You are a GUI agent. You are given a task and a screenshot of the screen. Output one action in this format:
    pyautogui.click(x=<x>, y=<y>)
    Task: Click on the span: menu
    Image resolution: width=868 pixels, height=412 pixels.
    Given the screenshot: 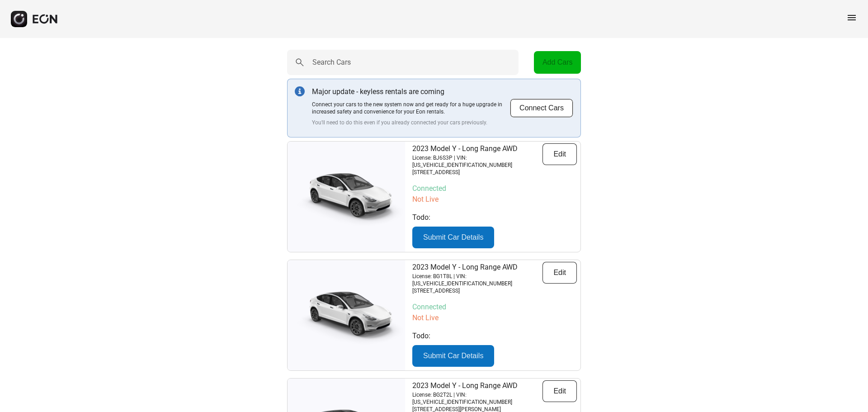 What is the action you would take?
    pyautogui.click(x=851, y=18)
    